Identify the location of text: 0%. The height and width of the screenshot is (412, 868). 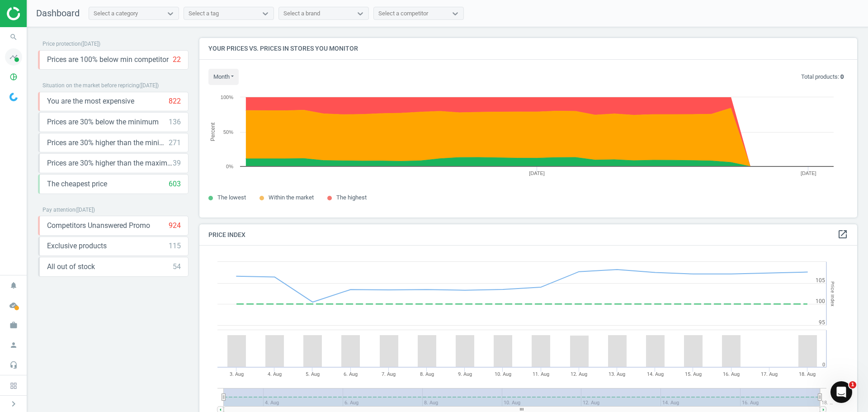
(230, 166).